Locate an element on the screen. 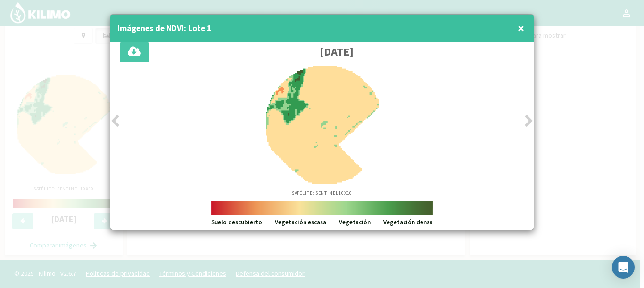  p: Suelo descubierto is located at coordinates (236, 222).